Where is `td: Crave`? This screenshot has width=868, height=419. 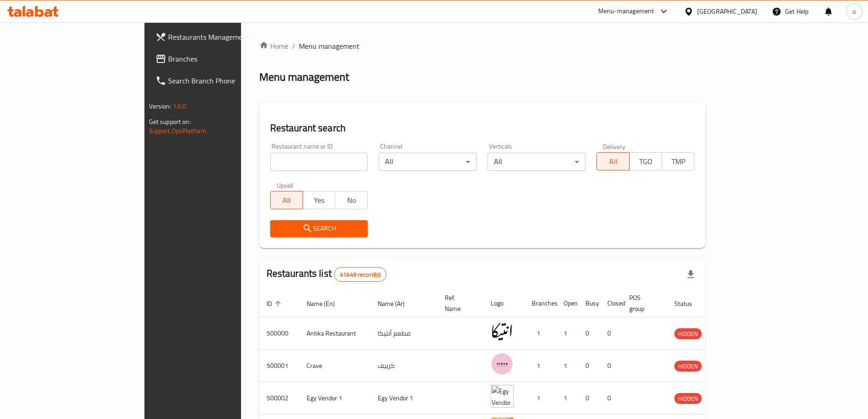
td: Crave is located at coordinates (335, 366).